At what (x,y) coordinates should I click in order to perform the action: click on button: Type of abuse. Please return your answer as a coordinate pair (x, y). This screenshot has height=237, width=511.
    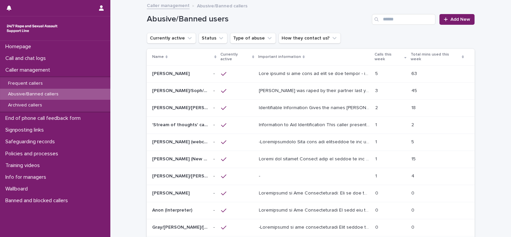
    Looking at the image, I should click on (253, 38).